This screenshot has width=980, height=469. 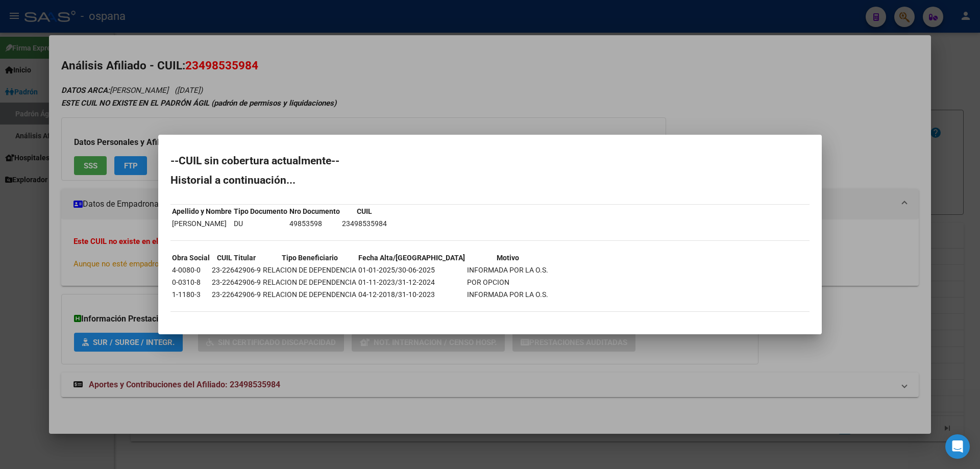 I want to click on h2: Historial a continuación..., so click(x=490, y=180).